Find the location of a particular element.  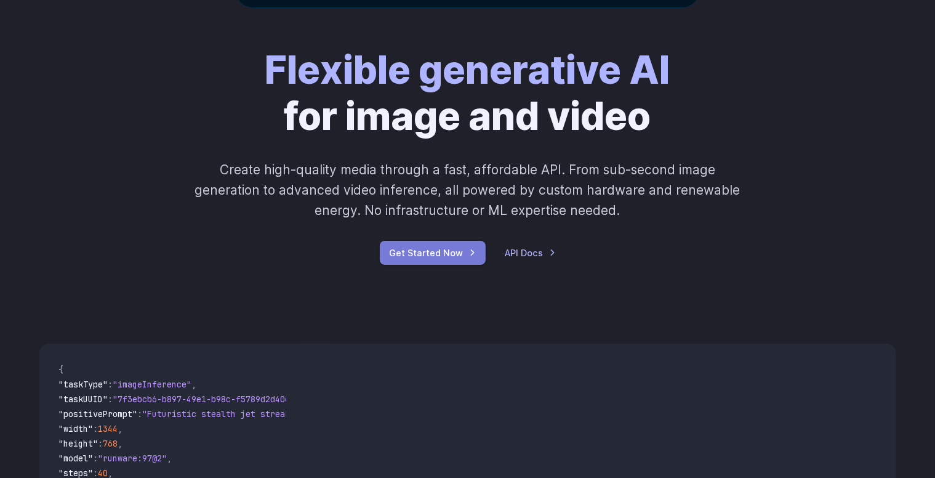

span: "model" is located at coordinates (76, 458).